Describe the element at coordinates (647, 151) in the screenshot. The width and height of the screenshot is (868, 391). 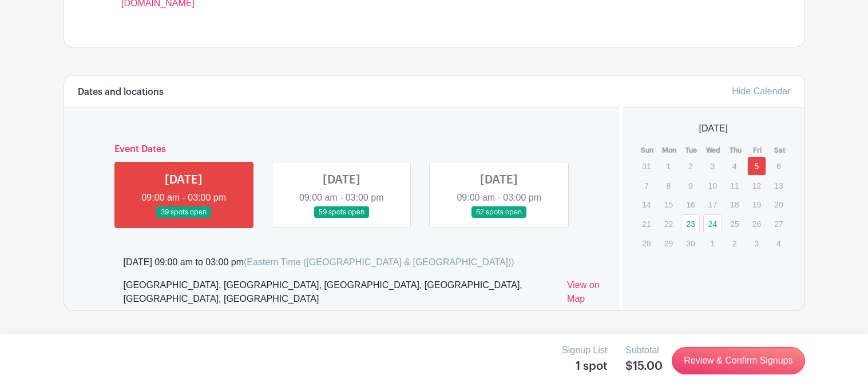
I see `th: Sun` at that location.